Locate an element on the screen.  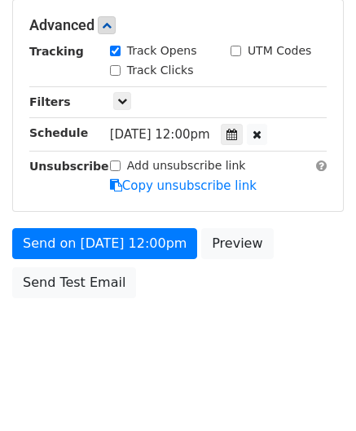
a: Send Test Email is located at coordinates (74, 283).